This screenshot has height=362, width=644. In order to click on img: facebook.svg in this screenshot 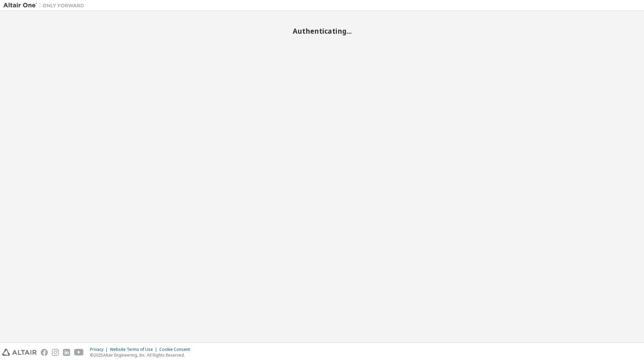, I will do `click(44, 352)`.